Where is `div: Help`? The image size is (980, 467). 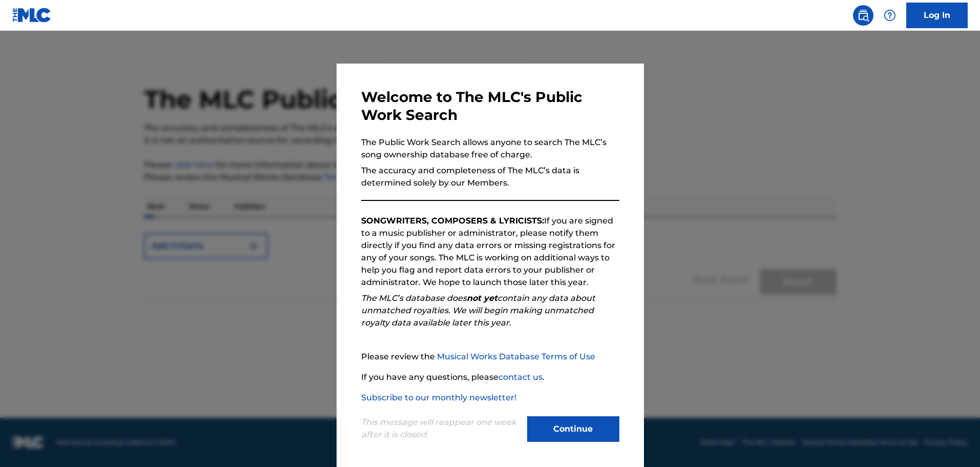
div: Help is located at coordinates (890, 15).